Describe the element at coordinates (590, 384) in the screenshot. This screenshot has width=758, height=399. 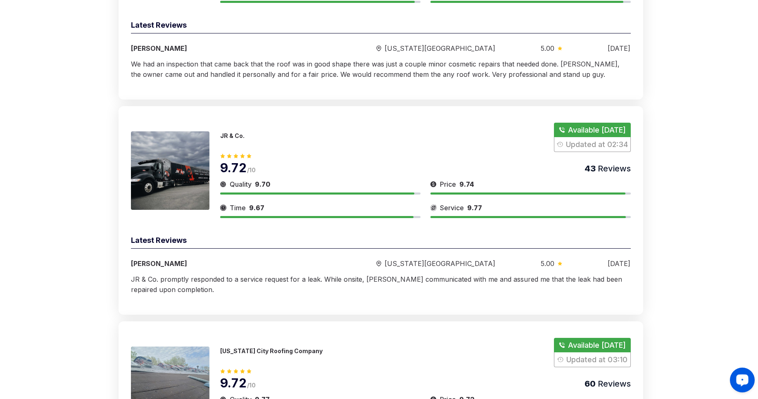
I see `span: 60` at that location.